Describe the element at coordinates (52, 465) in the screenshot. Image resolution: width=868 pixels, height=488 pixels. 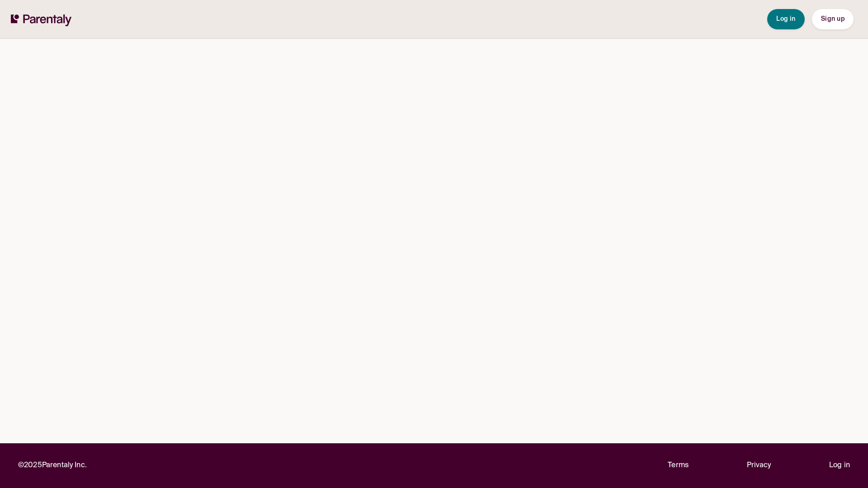
I see `p: © 2025 Parentaly Inc.` at that location.